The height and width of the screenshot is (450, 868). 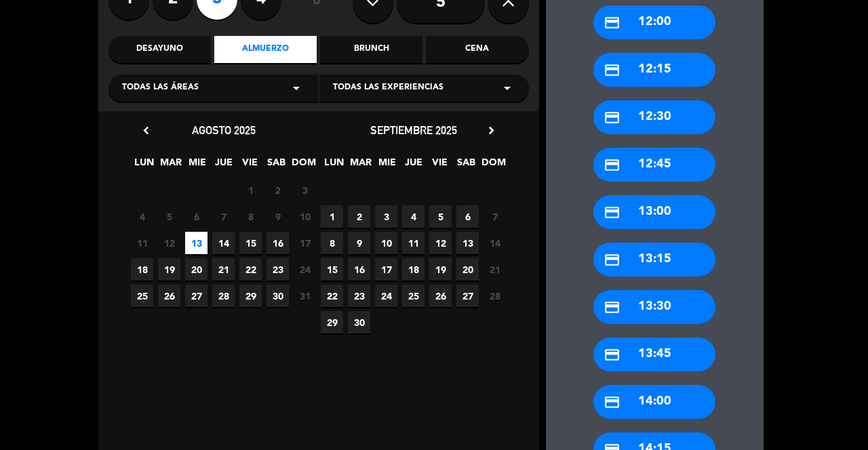 What do you see at coordinates (654, 355) in the screenshot?
I see `div: 13:45` at bounding box center [654, 355].